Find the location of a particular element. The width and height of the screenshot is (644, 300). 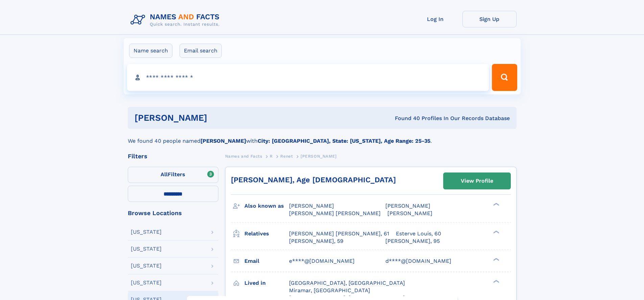

div: Found 40 Profiles In Our Records Database is located at coordinates (405, 118).